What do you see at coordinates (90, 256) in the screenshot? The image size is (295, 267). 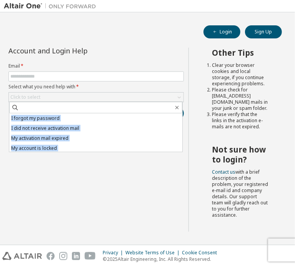 I see `img: youtube.svg` at bounding box center [90, 256].